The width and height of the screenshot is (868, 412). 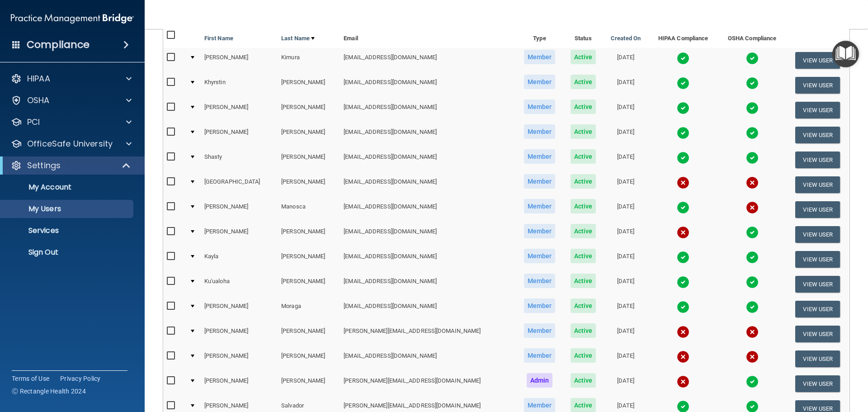 What do you see at coordinates (72, 18) in the screenshot?
I see `img: PMB logo` at bounding box center [72, 18].